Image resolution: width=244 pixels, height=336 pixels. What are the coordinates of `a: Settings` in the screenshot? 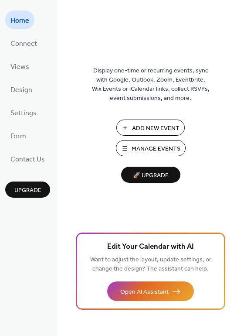 It's located at (24, 112).